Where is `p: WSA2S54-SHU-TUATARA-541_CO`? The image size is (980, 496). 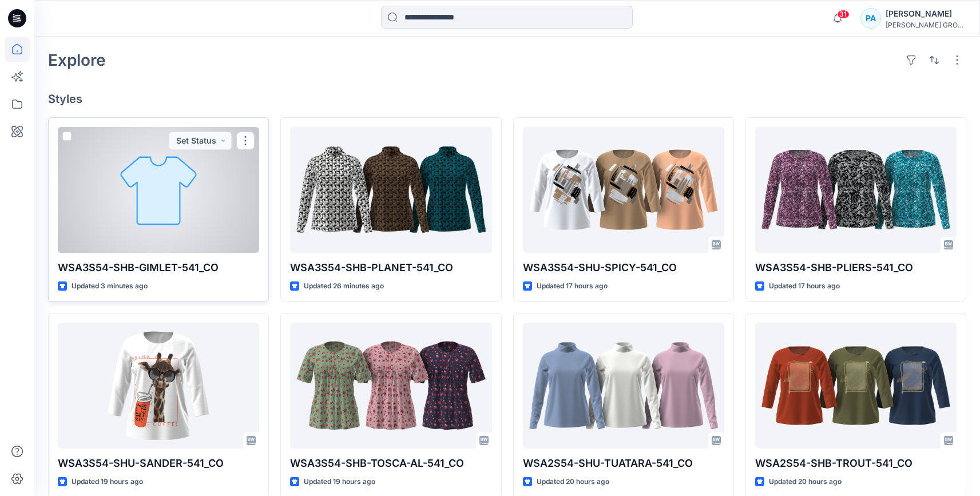
p: WSA2S54-SHU-TUATARA-541_CO is located at coordinates (623, 464).